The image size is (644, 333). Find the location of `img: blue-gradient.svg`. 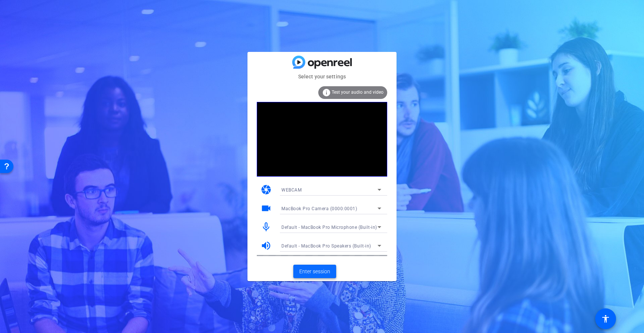

img: blue-gradient.svg is located at coordinates (322, 62).